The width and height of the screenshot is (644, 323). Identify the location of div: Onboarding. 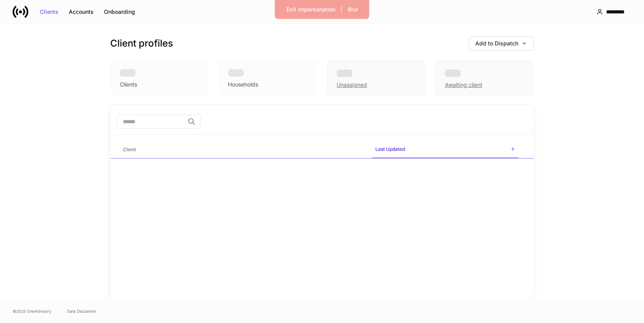
(120, 12).